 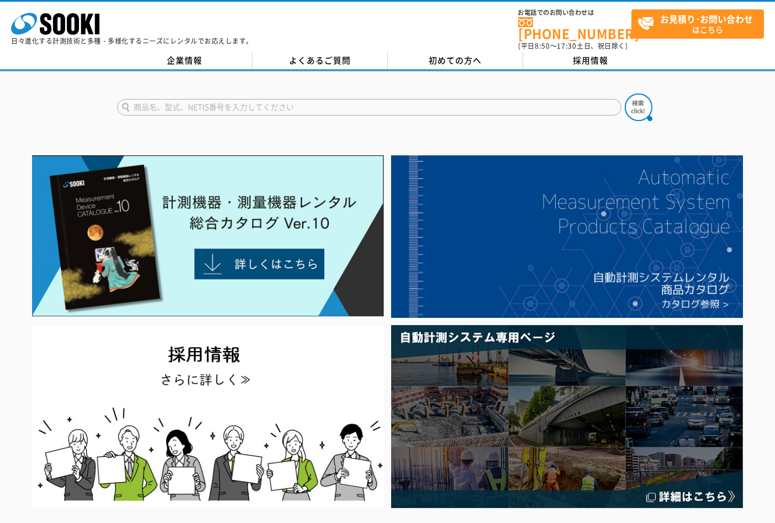 What do you see at coordinates (698, 24) in the screenshot?
I see `a: お見積り･お問い合わせはこちら` at bounding box center [698, 24].